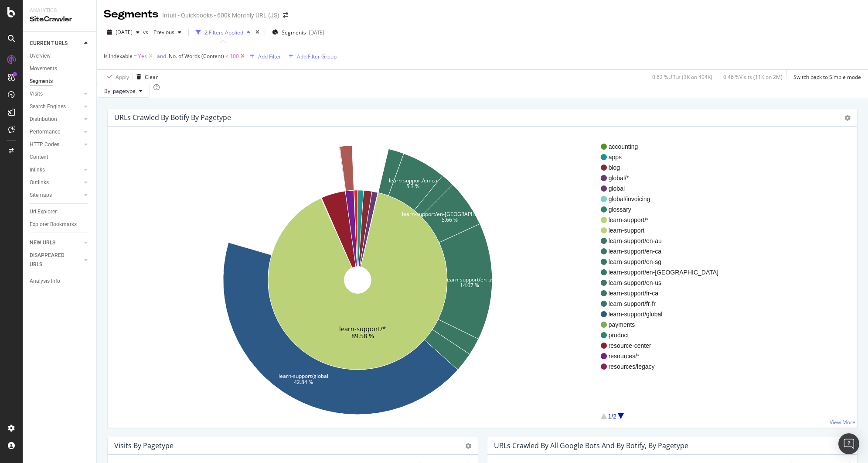 The width and height of the screenshot is (868, 463). I want to click on div: HTTP Codes, so click(44, 144).